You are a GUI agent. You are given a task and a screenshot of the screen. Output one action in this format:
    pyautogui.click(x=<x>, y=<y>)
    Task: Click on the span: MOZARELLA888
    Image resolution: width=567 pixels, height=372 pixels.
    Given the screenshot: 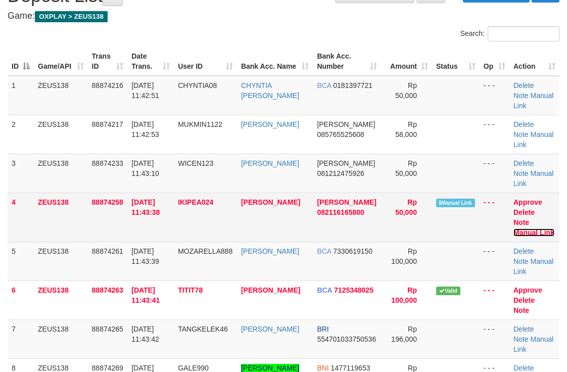 What is the action you would take?
    pyautogui.click(x=205, y=251)
    